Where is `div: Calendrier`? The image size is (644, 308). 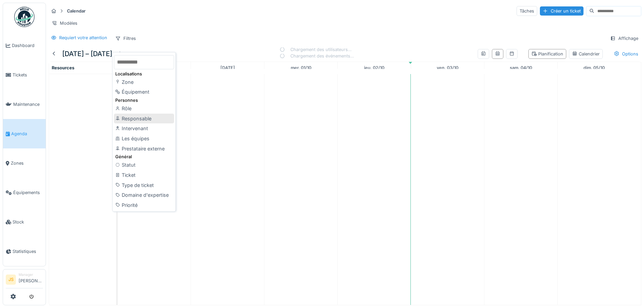 div: Calendrier is located at coordinates (586, 54).